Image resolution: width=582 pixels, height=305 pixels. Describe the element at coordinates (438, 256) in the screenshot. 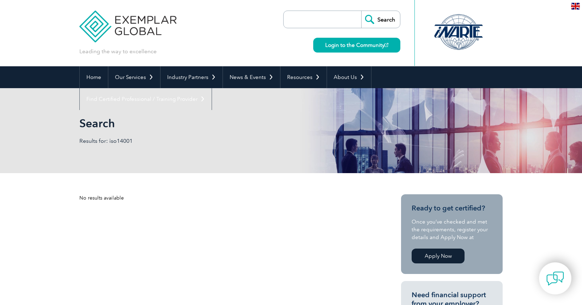

I see `a: Apply Now` at that location.